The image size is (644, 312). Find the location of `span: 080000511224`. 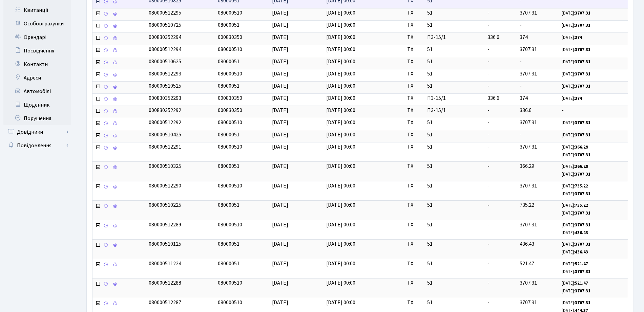

span: 080000511224 is located at coordinates (165, 264).